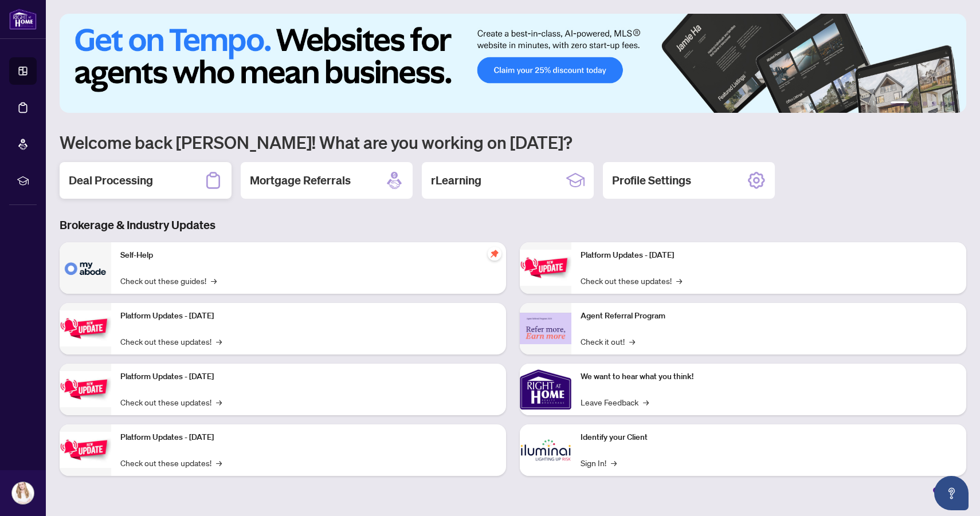  Describe the element at coordinates (546, 267) in the screenshot. I see `img: Platform Updates - June 23, 2025` at that location.